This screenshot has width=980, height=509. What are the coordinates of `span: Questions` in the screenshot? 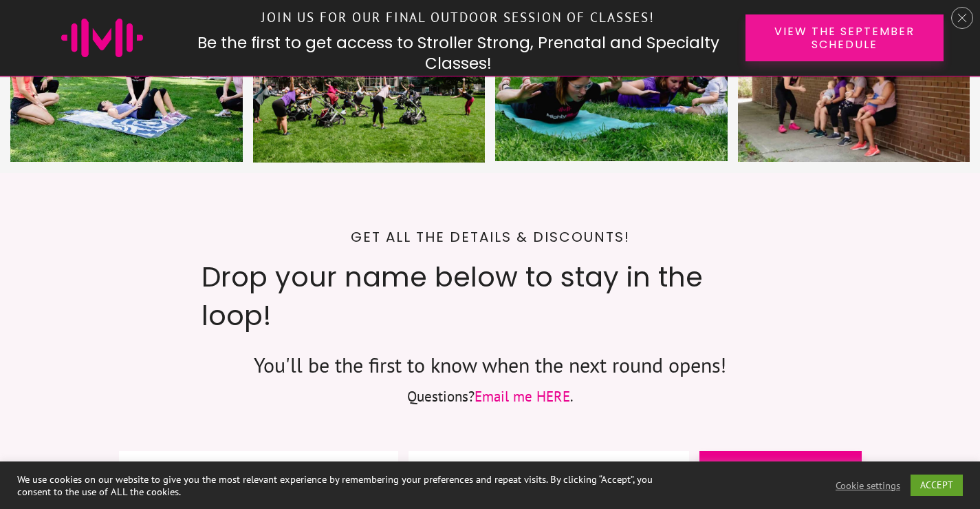 It's located at (437, 396).